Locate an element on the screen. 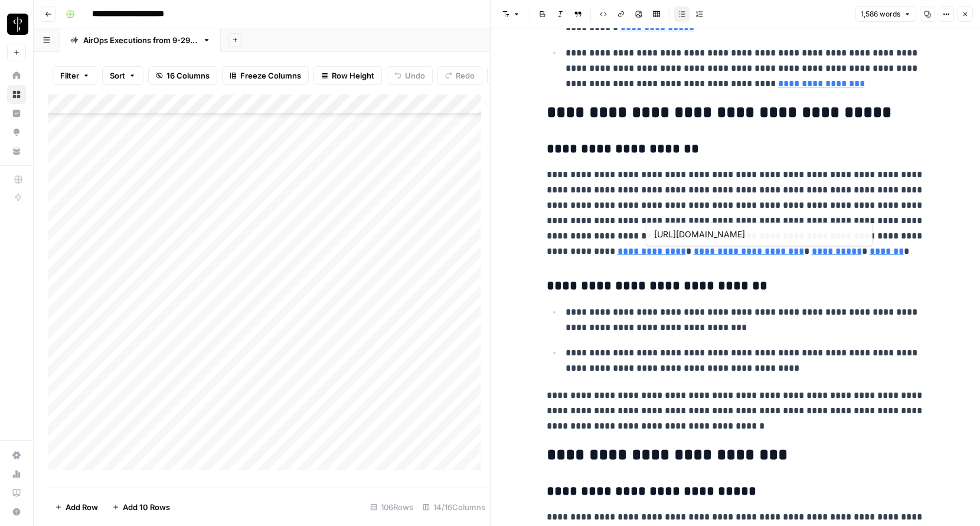  a: Learning Hub is located at coordinates (17, 493).